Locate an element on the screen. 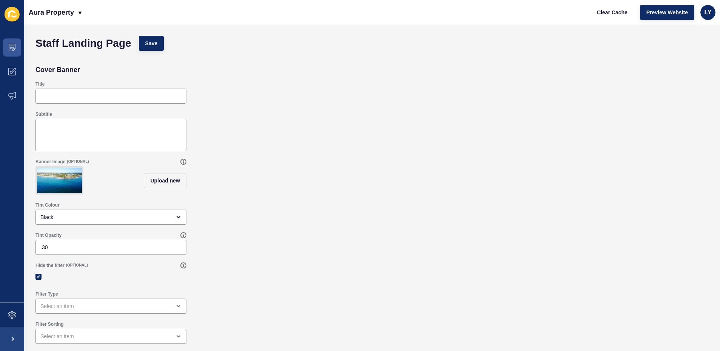 Image resolution: width=720 pixels, height=351 pixels. button: Save is located at coordinates (151, 43).